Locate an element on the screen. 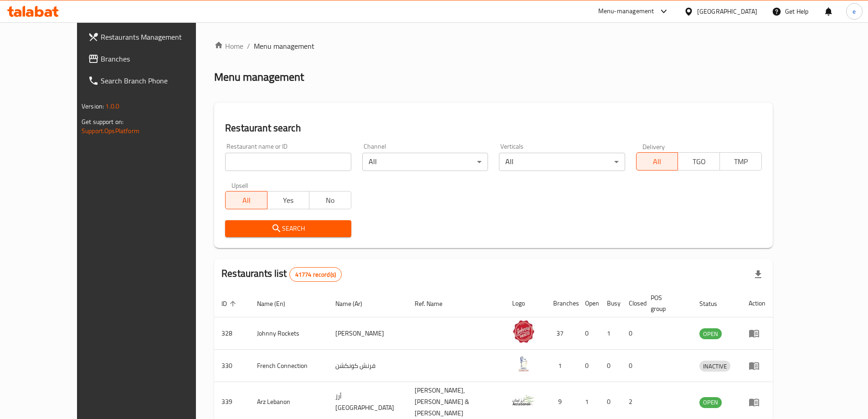 The image size is (868, 419). td: 37 is located at coordinates (562, 334).